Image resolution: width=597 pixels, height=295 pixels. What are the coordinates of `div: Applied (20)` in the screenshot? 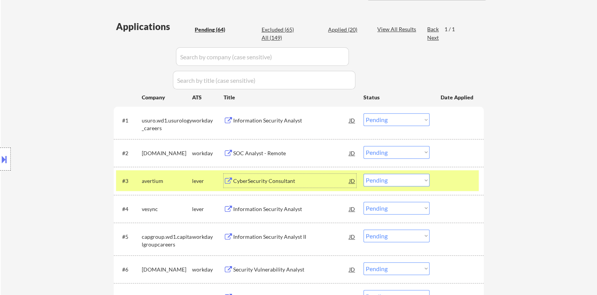 It's located at (348, 30).